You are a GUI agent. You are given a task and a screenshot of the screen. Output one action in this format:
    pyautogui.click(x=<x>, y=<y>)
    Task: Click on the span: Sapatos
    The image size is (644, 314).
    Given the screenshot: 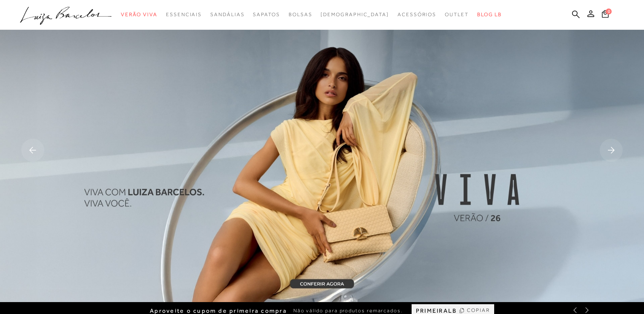 What is the action you would take?
    pyautogui.click(x=266, y=15)
    